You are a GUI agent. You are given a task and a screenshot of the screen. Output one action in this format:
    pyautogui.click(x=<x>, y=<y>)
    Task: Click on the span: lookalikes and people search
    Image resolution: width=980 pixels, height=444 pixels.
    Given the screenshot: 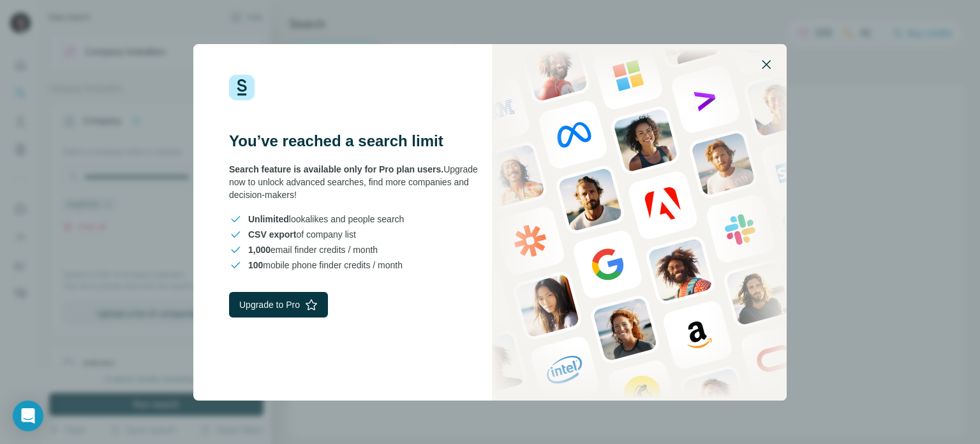 What is the action you would take?
    pyautogui.click(x=326, y=219)
    